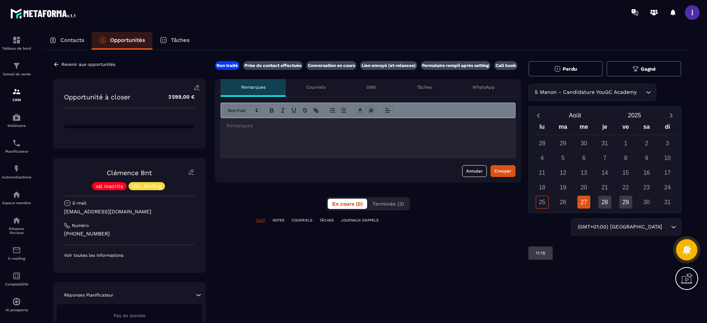 The image size is (707, 323). Describe the element at coordinates (592, 92) in the screenshot. I see `div: Search for option` at that location.